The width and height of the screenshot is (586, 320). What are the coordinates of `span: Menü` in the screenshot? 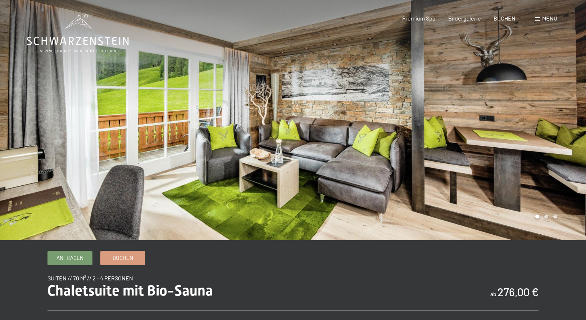 It's located at (550, 18).